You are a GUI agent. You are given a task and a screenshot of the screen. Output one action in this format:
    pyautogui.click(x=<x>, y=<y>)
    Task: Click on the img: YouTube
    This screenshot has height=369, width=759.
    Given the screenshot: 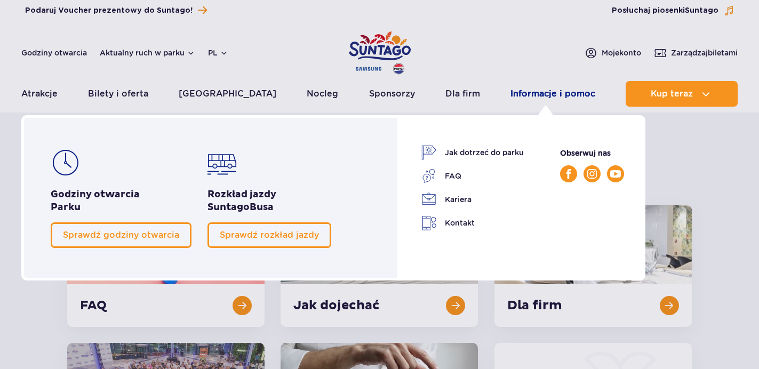 What is the action you would take?
    pyautogui.click(x=616, y=174)
    